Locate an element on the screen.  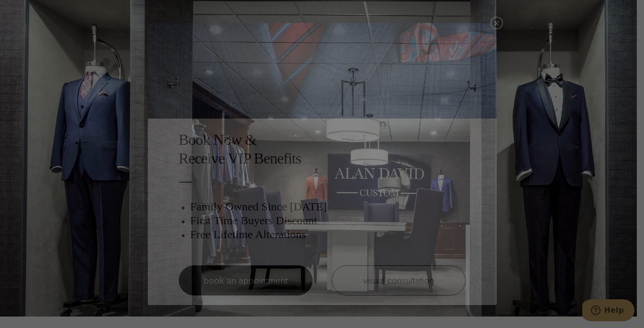
span: Help is located at coordinates (32, 11).